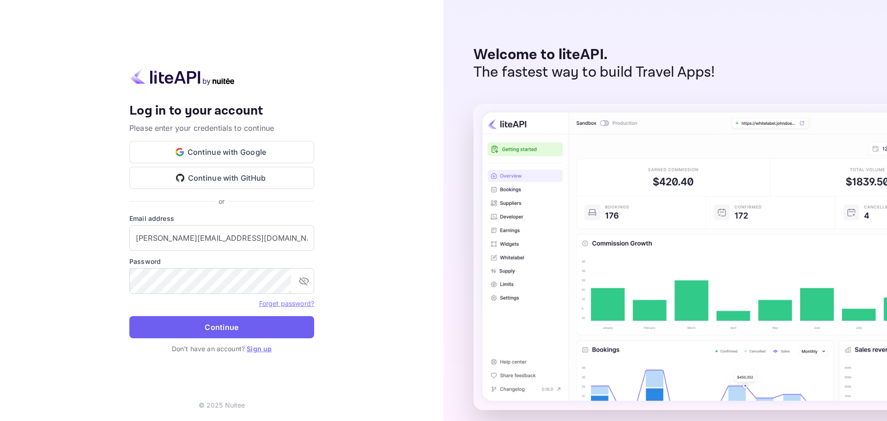 The height and width of the screenshot is (421, 887). Describe the element at coordinates (222, 405) in the screenshot. I see `p: © 2025 Nuitee` at that location.